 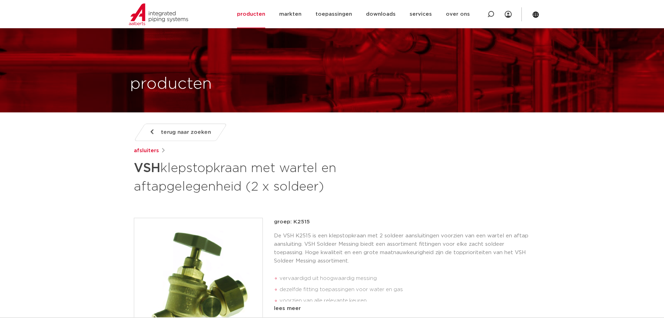 What do you see at coordinates (405, 278) in the screenshot?
I see `li: vervaardigd uit hoogwaardig messing` at bounding box center [405, 278].